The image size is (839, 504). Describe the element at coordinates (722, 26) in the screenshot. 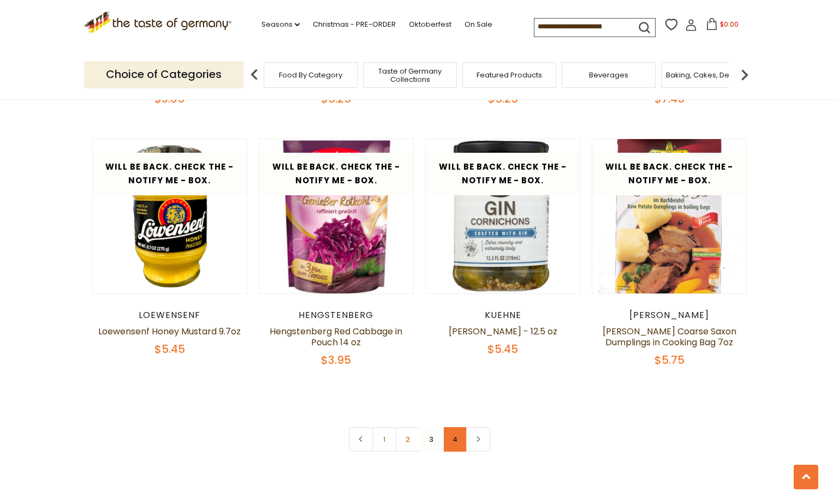

I see `button: $0.00` at that location.